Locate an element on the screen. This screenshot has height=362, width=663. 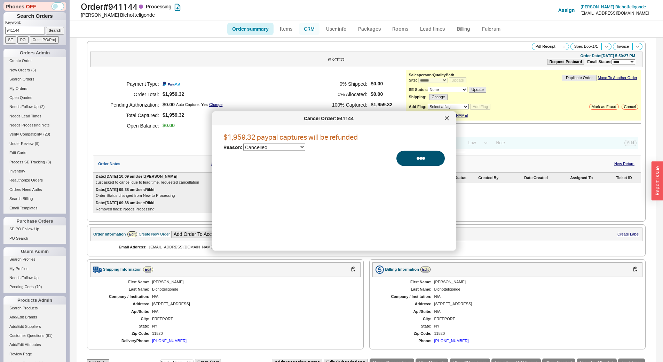
a: Verify Compatibility(28) is located at coordinates (35, 134).